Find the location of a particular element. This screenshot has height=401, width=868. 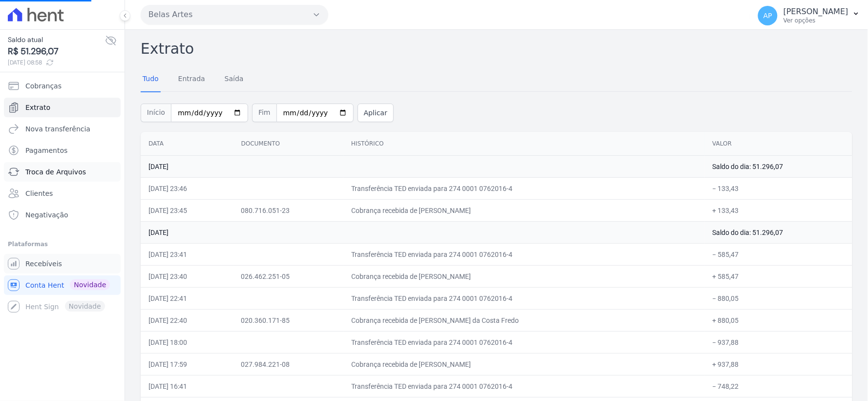

td: − 937,88 is located at coordinates (779, 342).